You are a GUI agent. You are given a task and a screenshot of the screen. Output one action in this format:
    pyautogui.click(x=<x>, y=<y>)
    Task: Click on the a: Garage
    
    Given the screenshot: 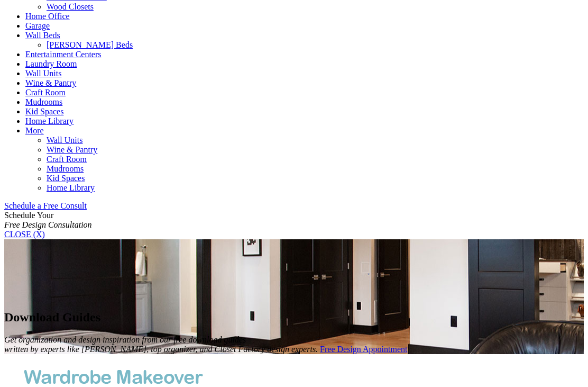 What is the action you would take?
    pyautogui.click(x=37, y=25)
    